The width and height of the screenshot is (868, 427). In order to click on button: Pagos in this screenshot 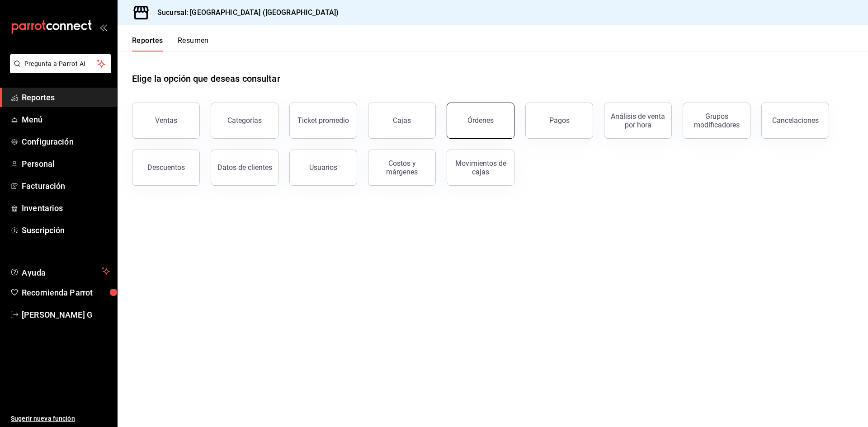, I will do `click(560, 120)`.